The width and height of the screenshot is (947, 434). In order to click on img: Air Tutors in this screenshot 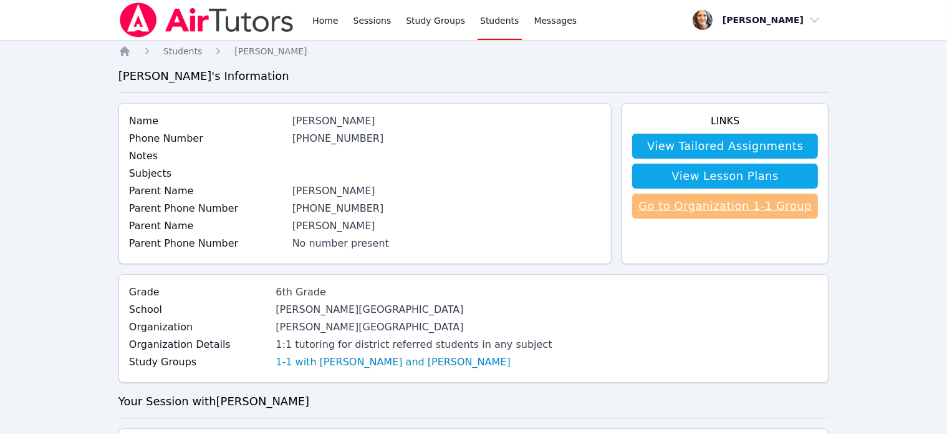, I will do `click(206, 20)`.